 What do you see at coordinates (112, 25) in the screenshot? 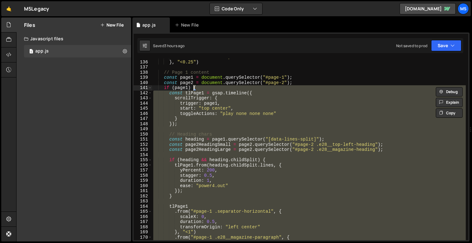
I see `button: New File` at bounding box center [112, 25].